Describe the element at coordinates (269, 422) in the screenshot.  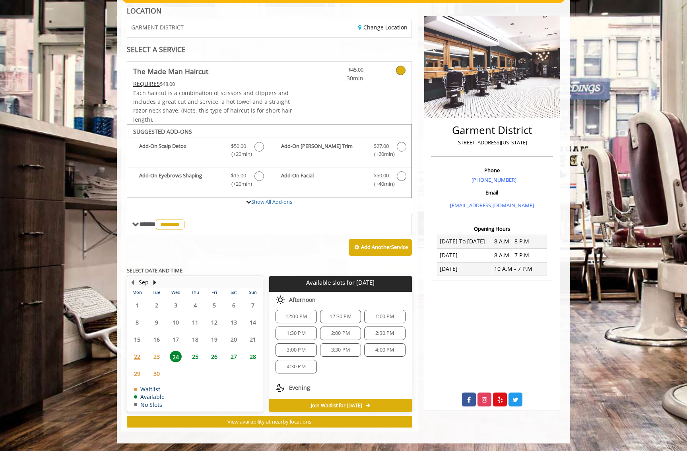
I see `button: View availability at nearby locations` at that location.